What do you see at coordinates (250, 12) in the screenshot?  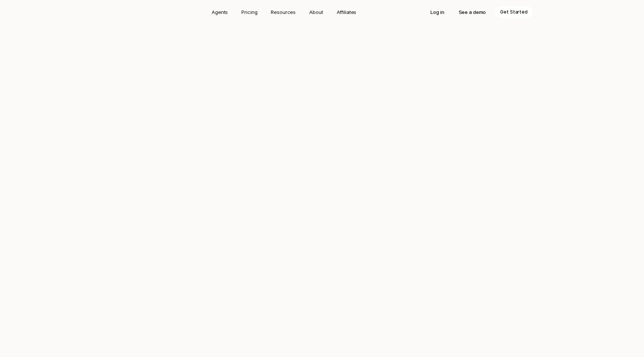 I see `p: Pricing` at bounding box center [250, 12].